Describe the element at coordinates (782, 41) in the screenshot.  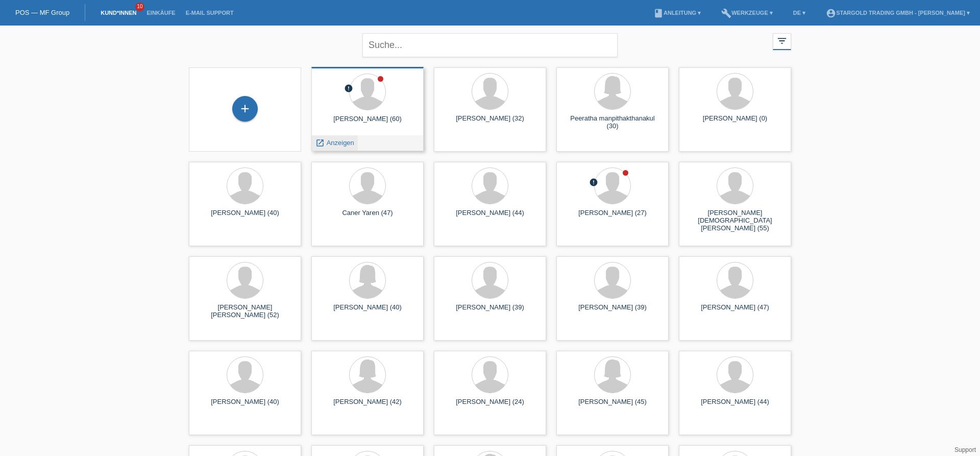
I see `i: filter_list` at that location.